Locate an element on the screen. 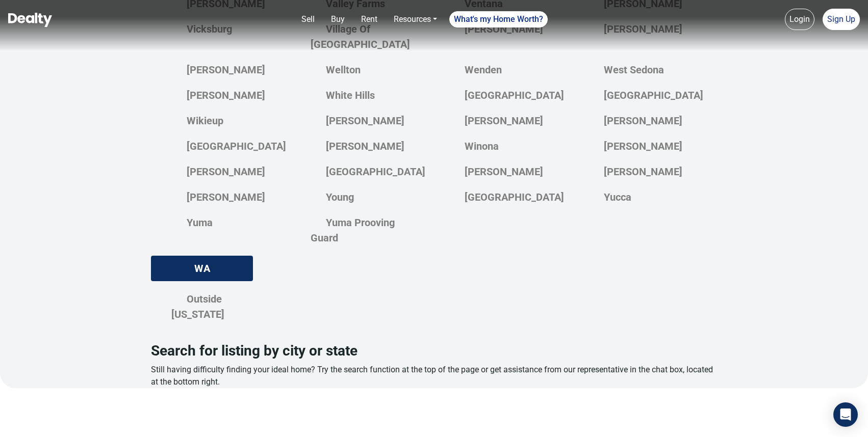  a: Wellton is located at coordinates (341, 70).